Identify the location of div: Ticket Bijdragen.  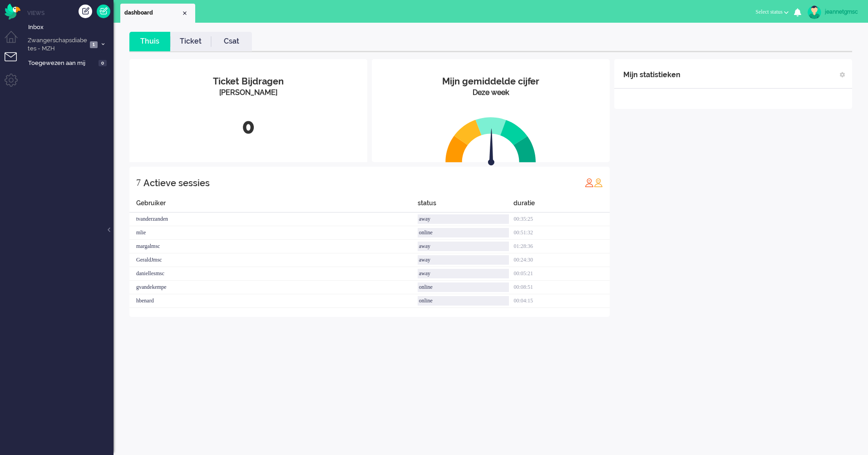
(249, 81).